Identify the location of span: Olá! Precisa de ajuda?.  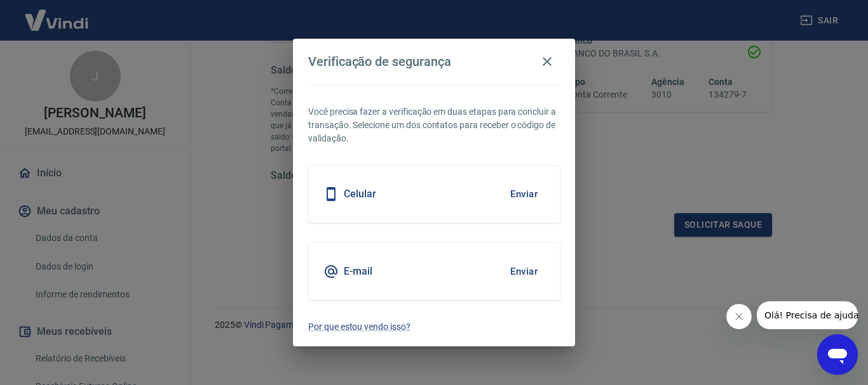
(57, 14).